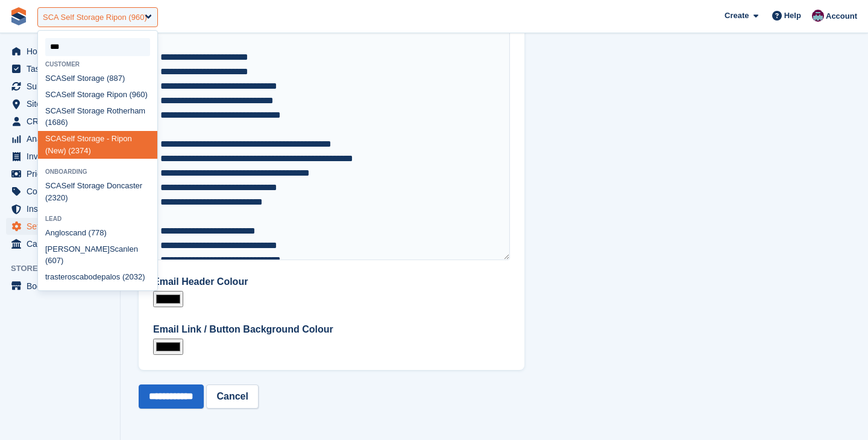 The image size is (868, 440). What do you see at coordinates (98, 171) in the screenshot?
I see `div: Onboarding` at bounding box center [98, 171].